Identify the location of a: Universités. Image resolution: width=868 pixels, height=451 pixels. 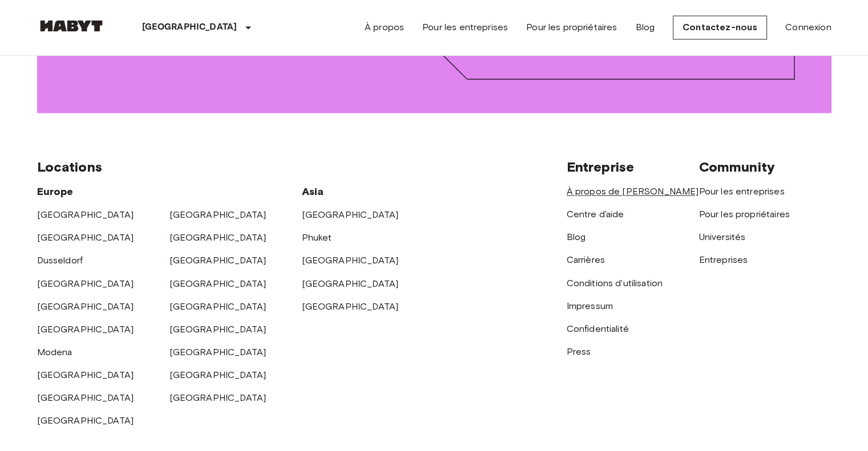
(722, 236).